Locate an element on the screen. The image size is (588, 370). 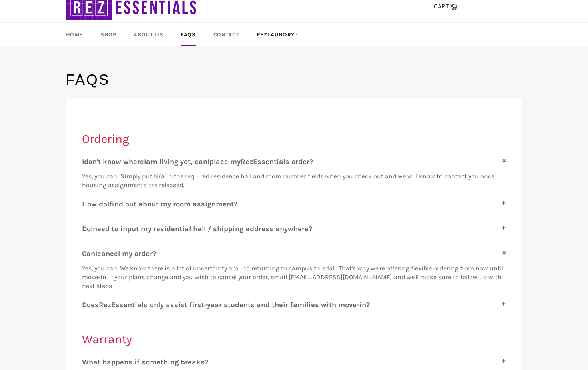
span: place my is located at coordinates (225, 162).